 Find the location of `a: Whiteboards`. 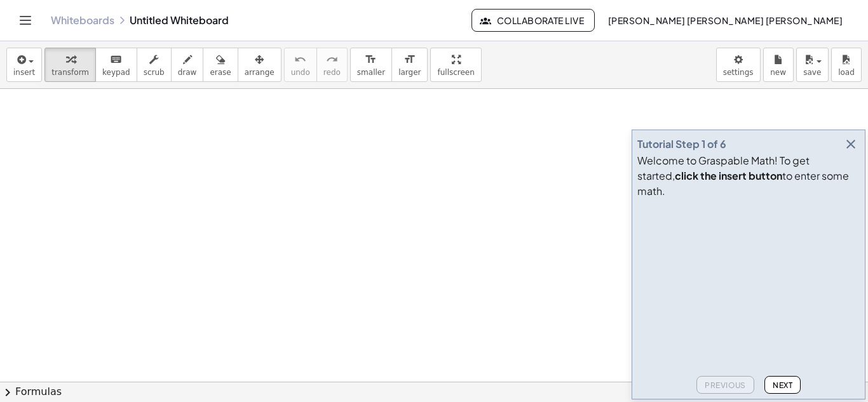

a: Whiteboards is located at coordinates (82, 20).